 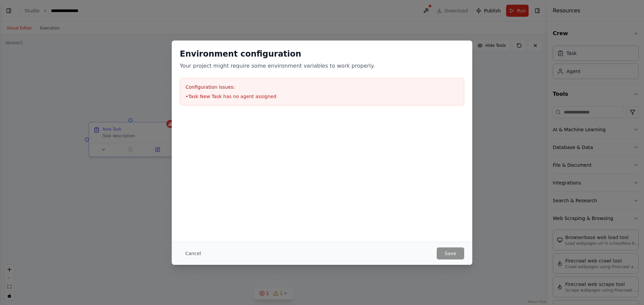 What do you see at coordinates (322, 97) in the screenshot?
I see `li: • Task New Task has no agent assigned` at bounding box center [322, 97].